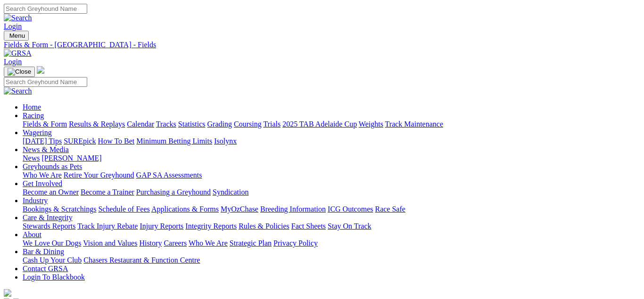 The height and width of the screenshot is (299, 644). Describe the element at coordinates (43, 251) in the screenshot. I see `a: Bar & Dining` at that location.